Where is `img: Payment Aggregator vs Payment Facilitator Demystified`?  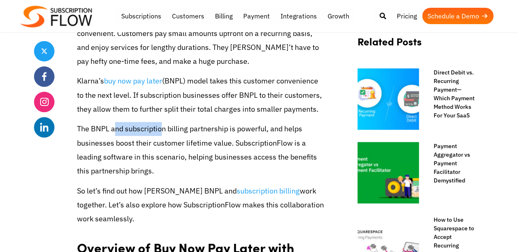
img: Payment Aggregator vs Payment Facilitator Demystified is located at coordinates (388, 173).